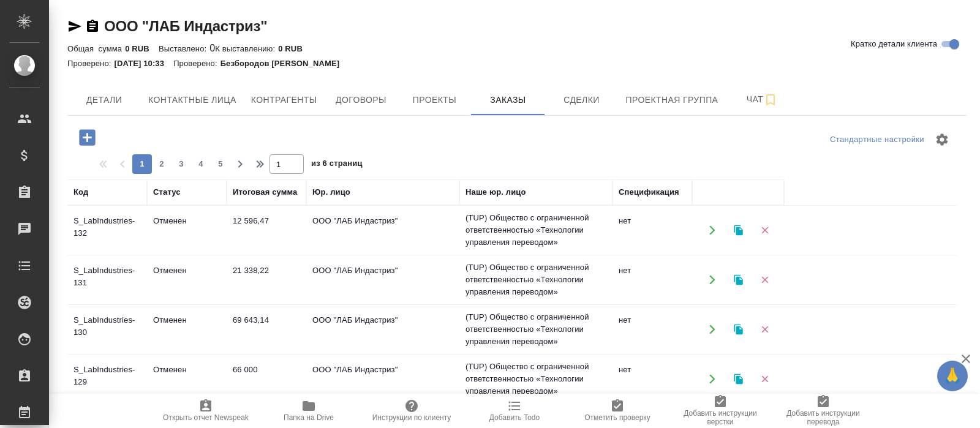 Image resolution: width=980 pixels, height=428 pixels. I want to click on td: S_LabIndustries-130, so click(107, 329).